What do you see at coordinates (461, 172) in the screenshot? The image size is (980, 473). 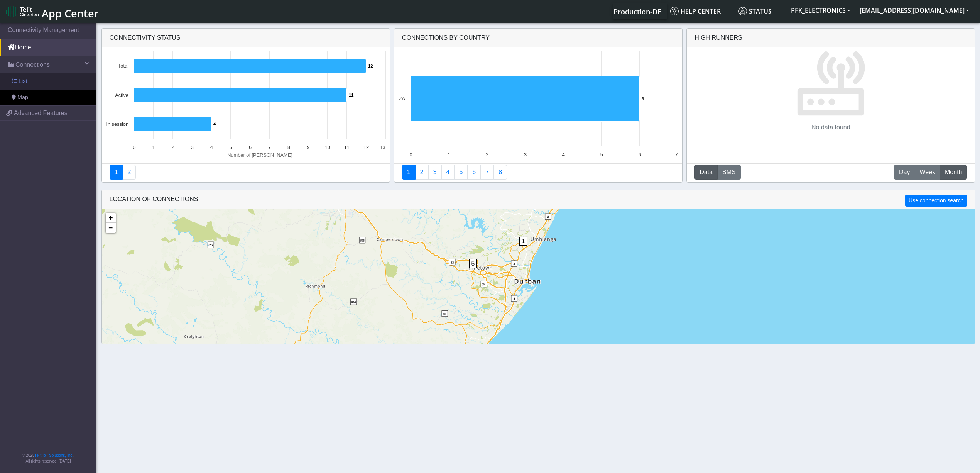 I see `a: Usage by Carrier` at bounding box center [461, 172].